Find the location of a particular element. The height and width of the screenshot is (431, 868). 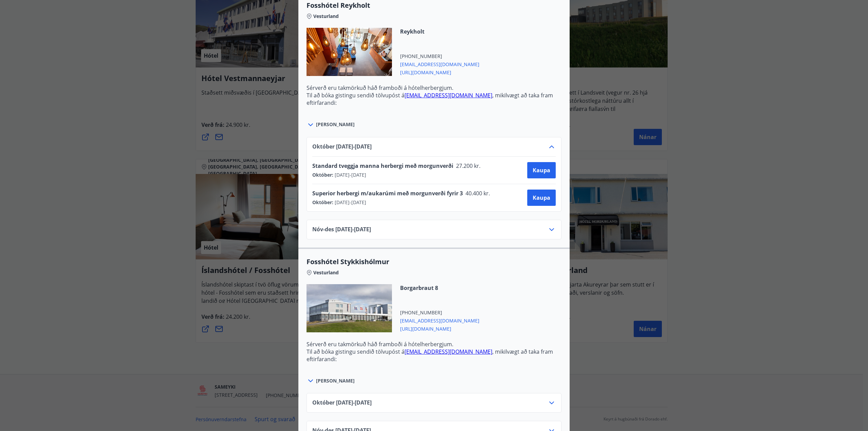

span: 27.200 kr. is located at coordinates (468, 166).